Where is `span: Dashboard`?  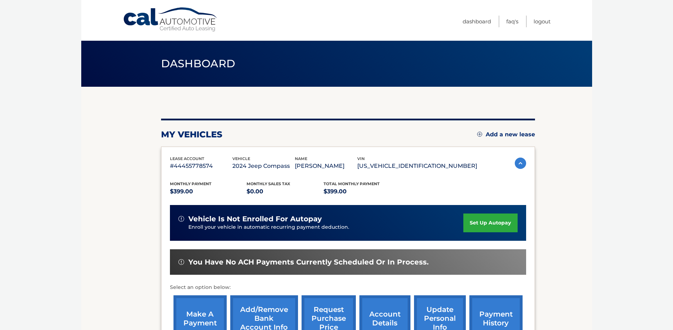
span: Dashboard is located at coordinates (198, 63).